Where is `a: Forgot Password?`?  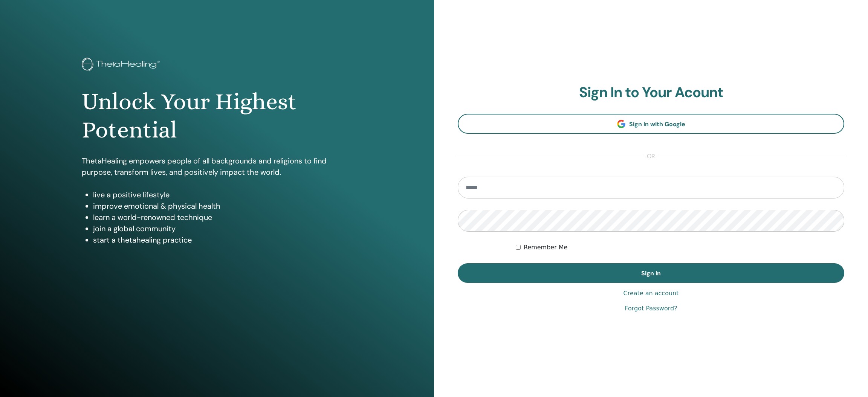 a: Forgot Password? is located at coordinates (651, 309).